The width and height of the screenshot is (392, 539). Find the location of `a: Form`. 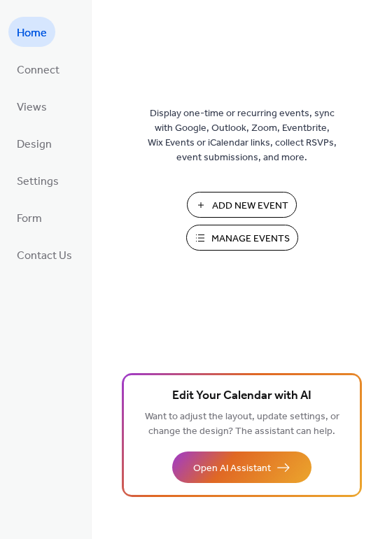

a: Form is located at coordinates (30, 217).